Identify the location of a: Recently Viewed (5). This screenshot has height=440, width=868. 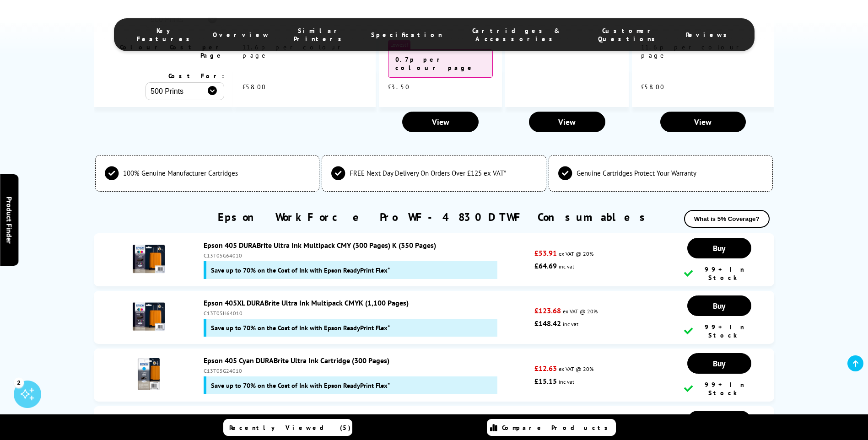
(288, 427).